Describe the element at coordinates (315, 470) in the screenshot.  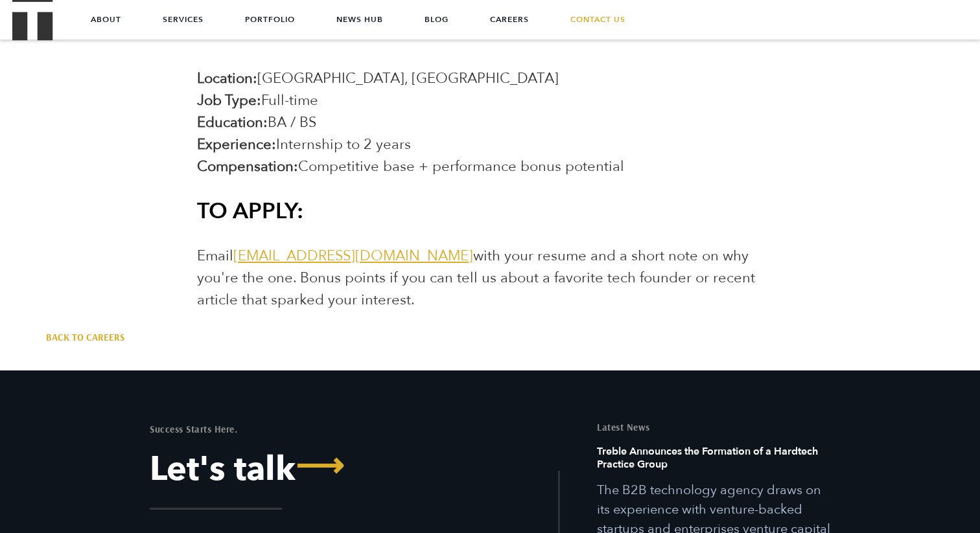
I see `a: Let's Talk` at that location.